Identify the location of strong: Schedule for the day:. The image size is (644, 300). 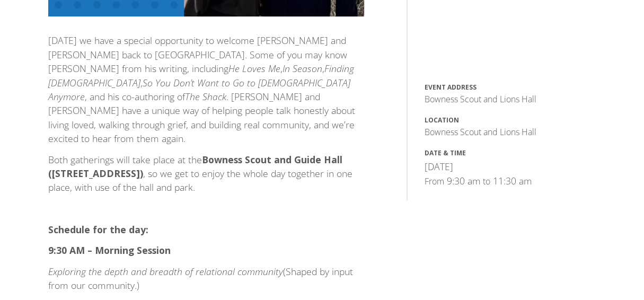
(98, 229).